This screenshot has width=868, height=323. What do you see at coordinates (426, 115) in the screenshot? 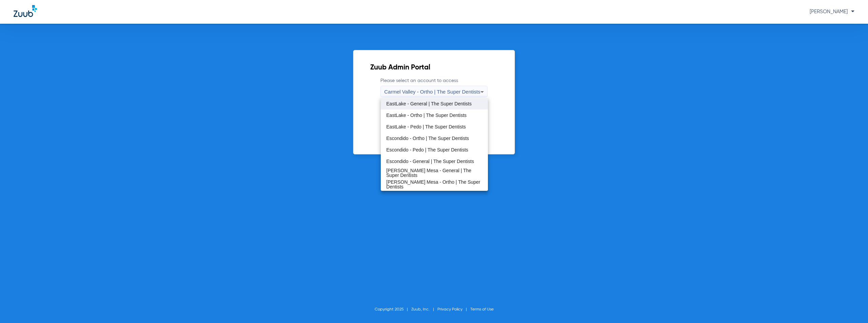
I see `span: EastLake - Ortho | The Super Dentists` at bounding box center [426, 115].